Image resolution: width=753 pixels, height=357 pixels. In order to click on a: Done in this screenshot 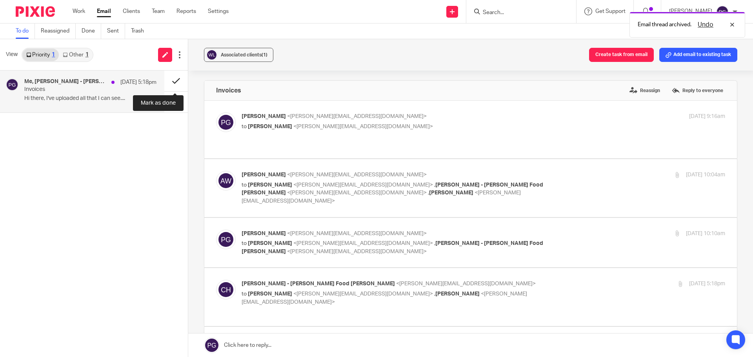, I will do `click(91, 31)`.